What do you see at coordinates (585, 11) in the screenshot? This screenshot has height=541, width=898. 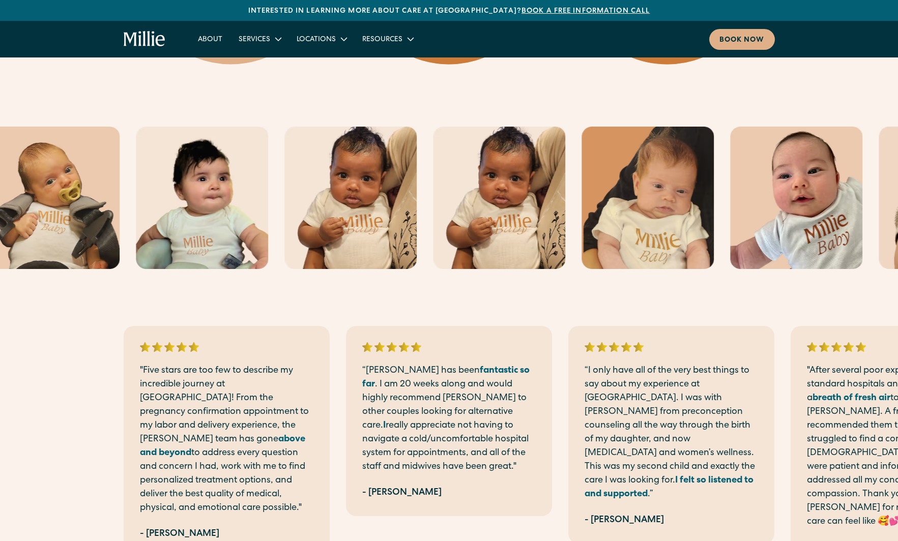 I see `a: Book a free information call` at bounding box center [585, 11].